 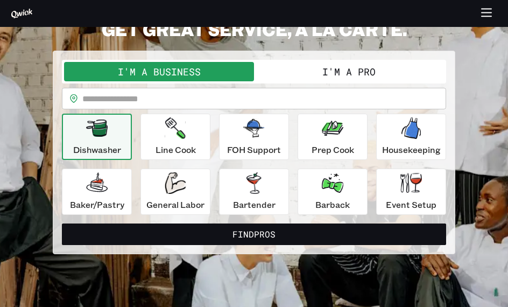 What do you see at coordinates (254, 192) in the screenshot?
I see `button: Bartender` at bounding box center [254, 192].